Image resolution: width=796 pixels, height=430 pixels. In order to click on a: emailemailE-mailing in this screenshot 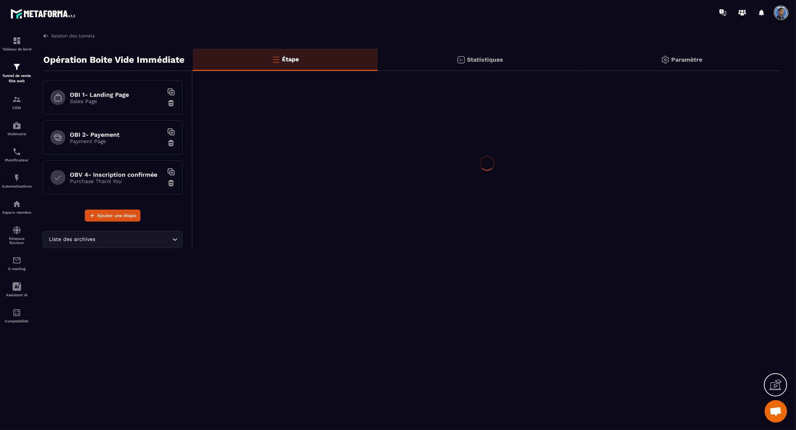, I will do `click(17, 263)`.